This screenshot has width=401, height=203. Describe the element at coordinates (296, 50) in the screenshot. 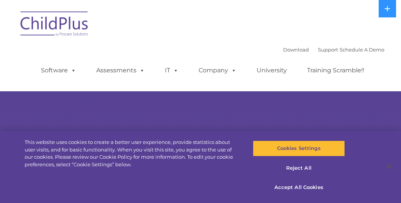

I see `a: Download` at that location.